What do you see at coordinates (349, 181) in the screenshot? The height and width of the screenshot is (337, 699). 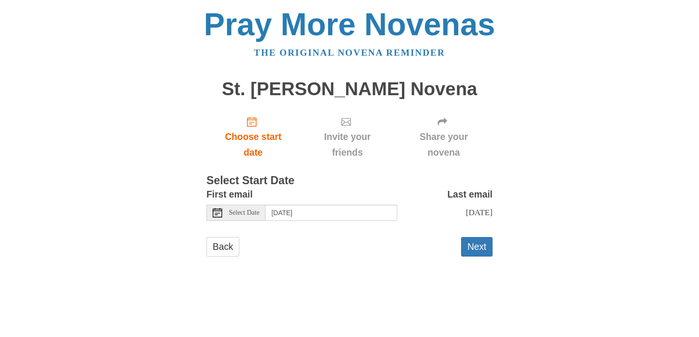 I see `h3: Select Start Date` at bounding box center [349, 181].